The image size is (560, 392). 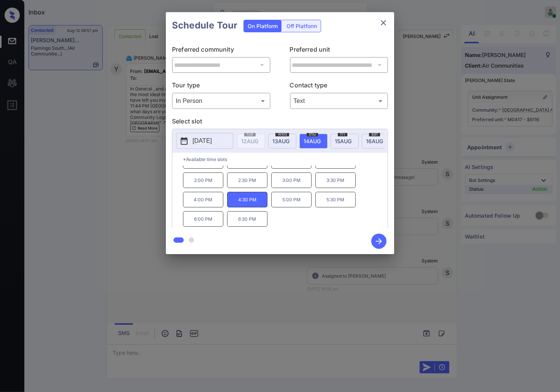 What do you see at coordinates (301, 26) in the screenshot?
I see `div: Off Platform` at bounding box center [301, 26].